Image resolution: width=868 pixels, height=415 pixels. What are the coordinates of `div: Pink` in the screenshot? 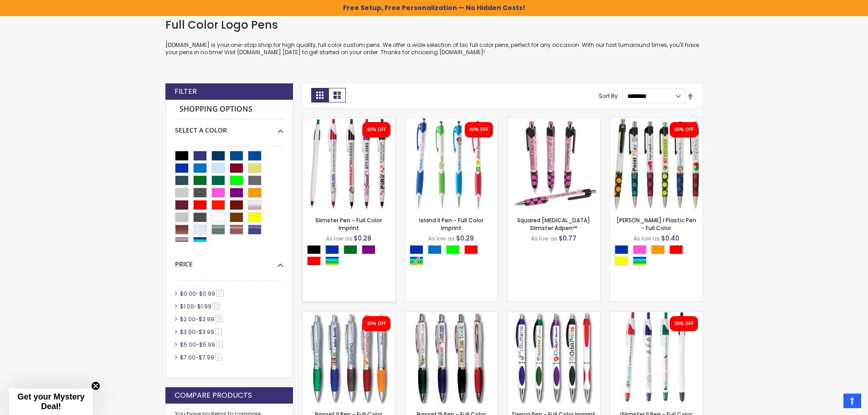 It's located at (640, 250).